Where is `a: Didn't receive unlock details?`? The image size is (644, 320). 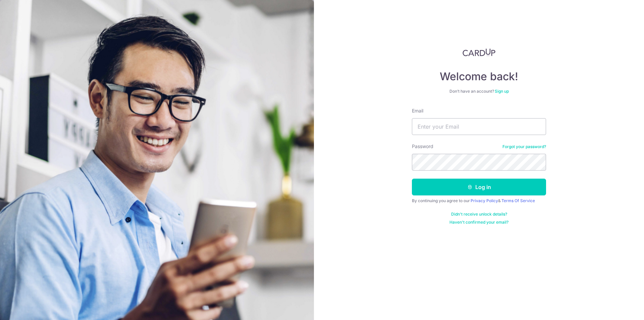
a: Didn't receive unlock details? is located at coordinates (479, 214).